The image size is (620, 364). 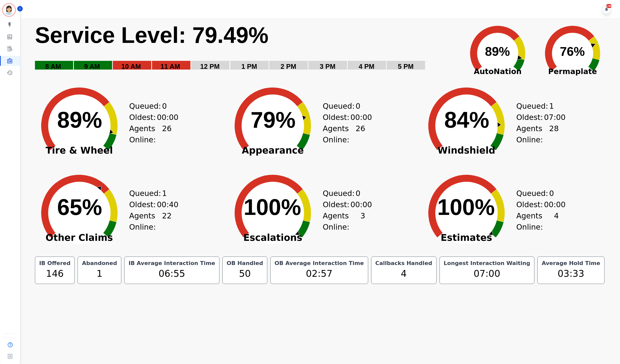 What do you see at coordinates (170, 67) in the screenshot?
I see `text: 11 AM` at bounding box center [170, 67].